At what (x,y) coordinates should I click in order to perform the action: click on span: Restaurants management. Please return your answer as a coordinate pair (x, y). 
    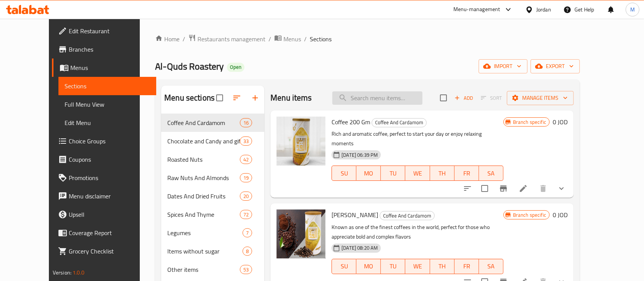
    Looking at the image, I should click on (232, 39).